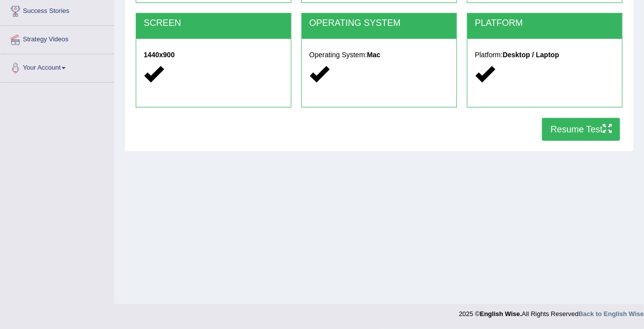 This screenshot has height=329, width=644. What do you see at coordinates (58, 67) in the screenshot?
I see `a: Your Account` at bounding box center [58, 67].